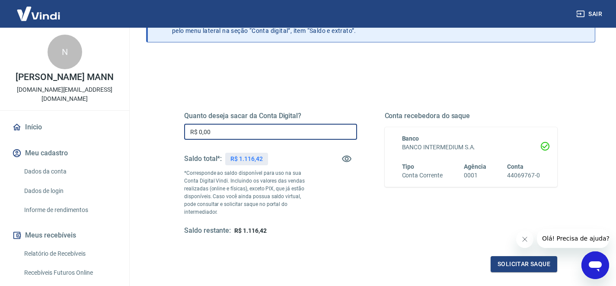 This screenshot has width=616, height=286. Describe the element at coordinates (524, 264) in the screenshot. I see `button: Solicitar saque` at that location.